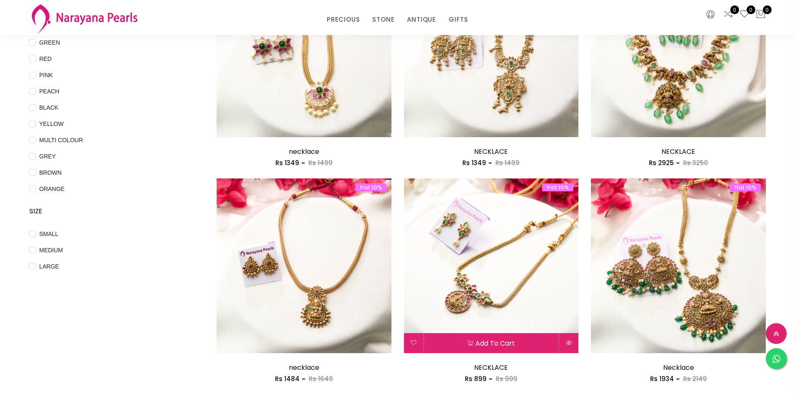 This screenshot has width=795, height=394. What do you see at coordinates (661, 163) in the screenshot?
I see `span: Rs 2925` at bounding box center [661, 163].